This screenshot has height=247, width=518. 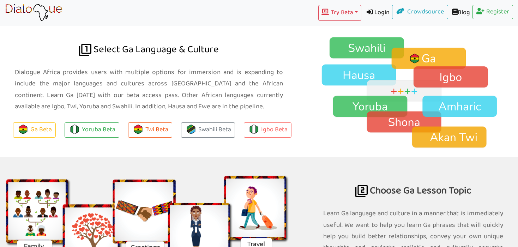 I want to click on a: Register, so click(x=493, y=12).